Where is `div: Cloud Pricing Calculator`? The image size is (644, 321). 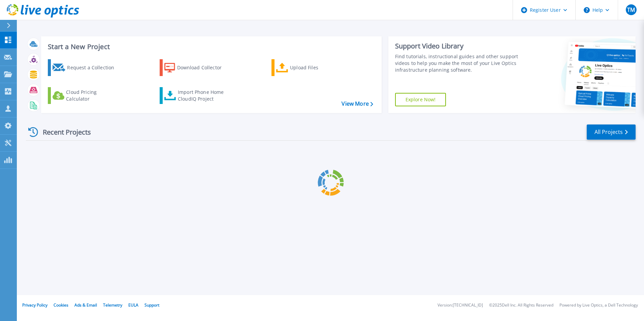 div: Cloud Pricing Calculator is located at coordinates (93, 95).